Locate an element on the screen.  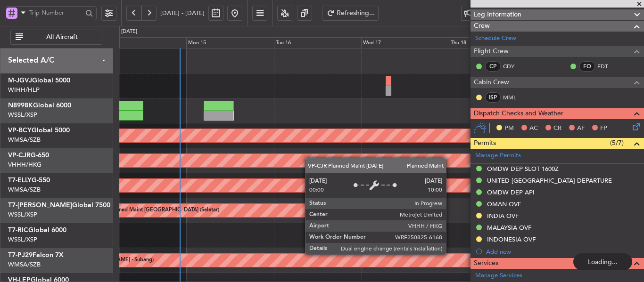
a: Manage Permits is located at coordinates (498, 156).